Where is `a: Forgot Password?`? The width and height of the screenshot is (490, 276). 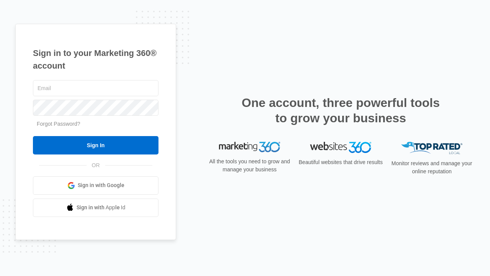 a: Forgot Password? is located at coordinates (59, 124).